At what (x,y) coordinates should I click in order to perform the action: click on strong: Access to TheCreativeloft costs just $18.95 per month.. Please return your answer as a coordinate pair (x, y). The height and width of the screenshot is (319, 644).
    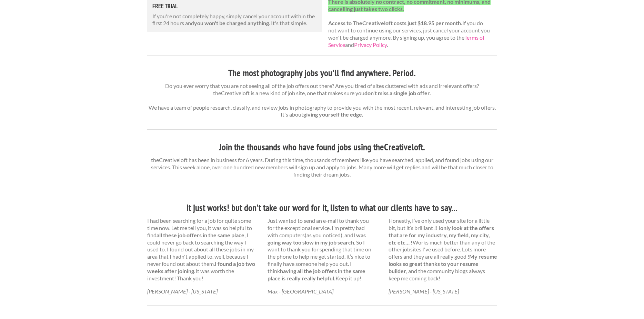
    Looking at the image, I should click on (395, 23).